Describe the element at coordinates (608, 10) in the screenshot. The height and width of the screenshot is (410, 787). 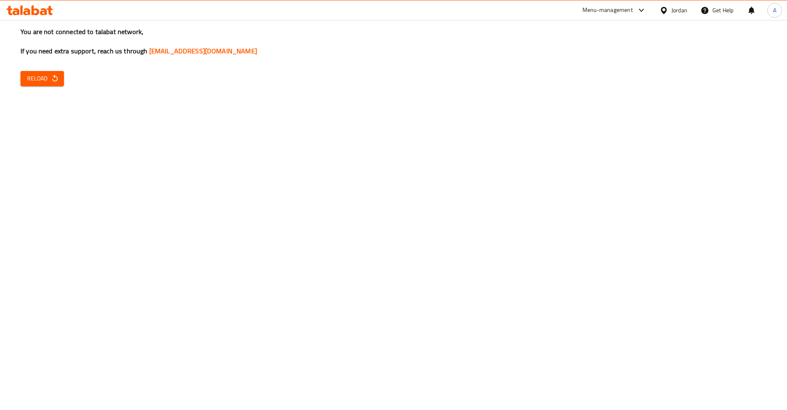
I see `div: Menu-management` at that location.